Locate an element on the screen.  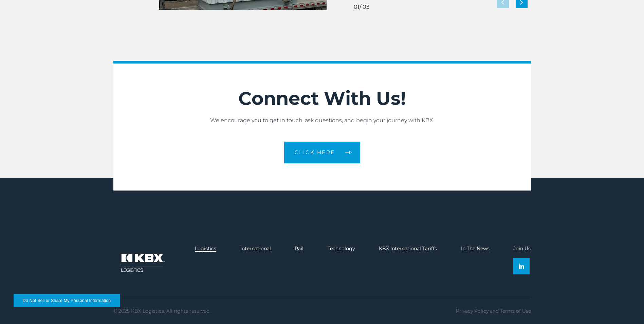
a: Join Us is located at coordinates (521, 248).